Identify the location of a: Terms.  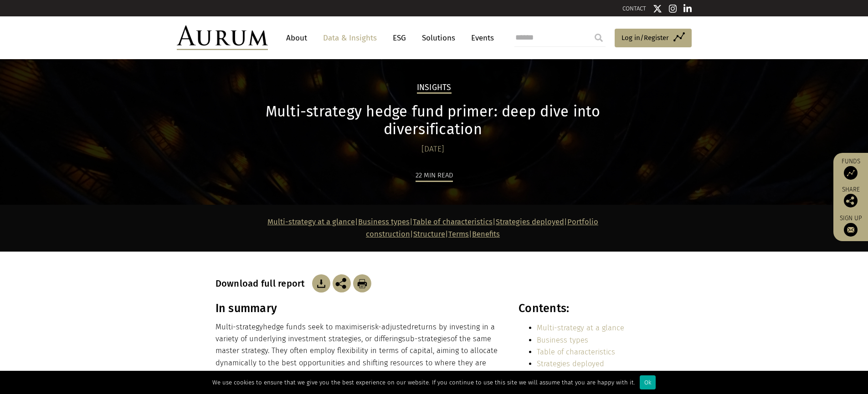
(458, 234).